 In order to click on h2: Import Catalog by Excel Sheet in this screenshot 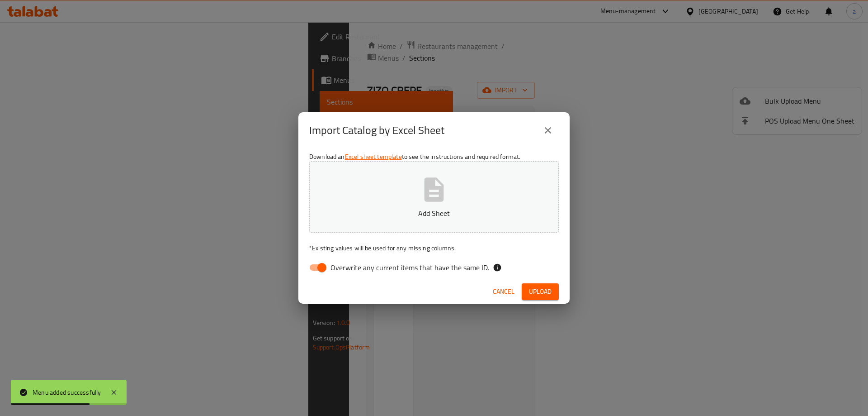, I will do `click(377, 130)`.